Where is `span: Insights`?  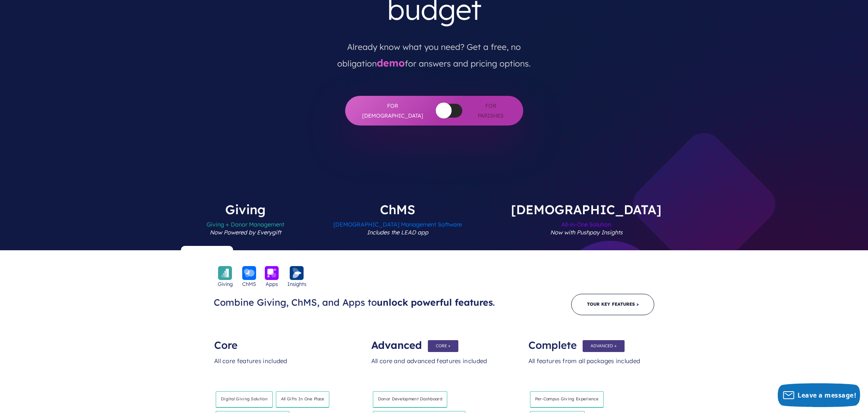
span: Insights is located at coordinates (297, 284).